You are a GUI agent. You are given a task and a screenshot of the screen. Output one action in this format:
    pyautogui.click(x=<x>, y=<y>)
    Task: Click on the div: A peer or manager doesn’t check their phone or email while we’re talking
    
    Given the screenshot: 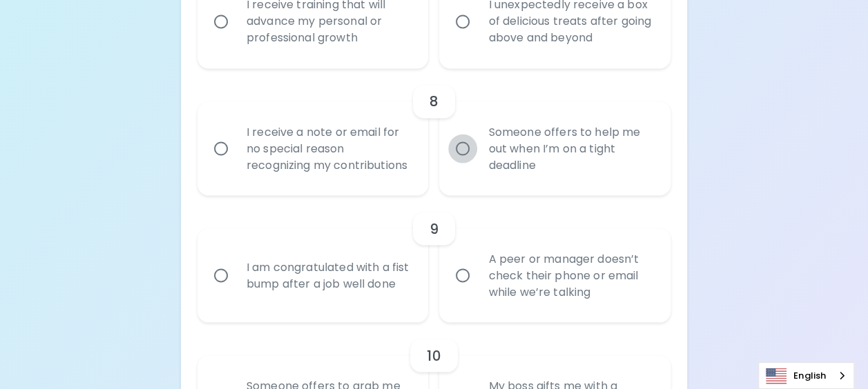 What is the action you would take?
    pyautogui.click(x=570, y=275)
    